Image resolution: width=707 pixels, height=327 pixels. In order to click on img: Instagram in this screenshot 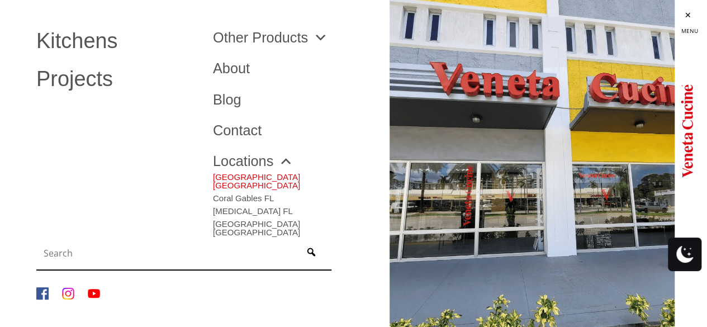, I will do `click(68, 293)`.